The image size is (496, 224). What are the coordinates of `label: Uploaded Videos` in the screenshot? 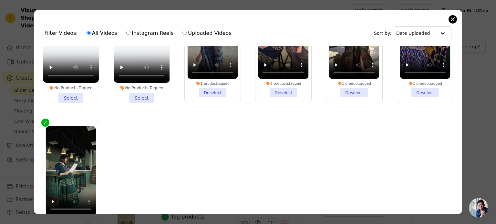 It's located at (207, 33).